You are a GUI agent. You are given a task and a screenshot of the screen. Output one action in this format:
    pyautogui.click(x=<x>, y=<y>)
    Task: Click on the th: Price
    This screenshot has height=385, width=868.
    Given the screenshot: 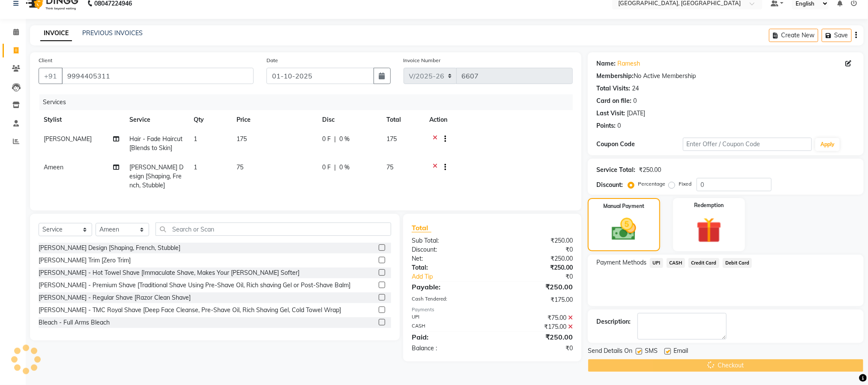 What is the action you would take?
    pyautogui.click(x=274, y=119)
    